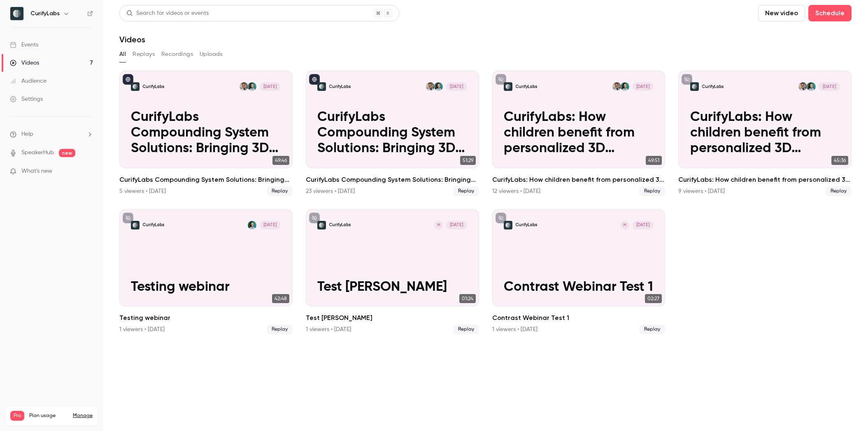  What do you see at coordinates (653, 161) in the screenshot?
I see `span: 49:51` at bounding box center [653, 161].